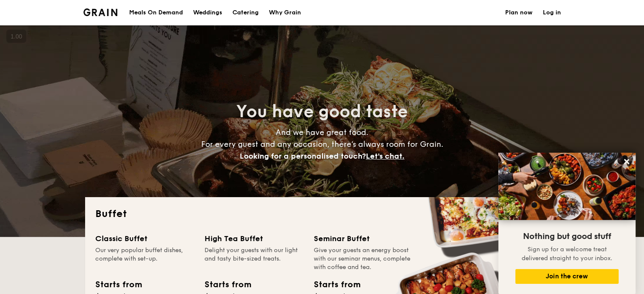 The width and height of the screenshot is (644, 294). Describe the element at coordinates (363, 238) in the screenshot. I see `div: Seminar Buffet` at that location.